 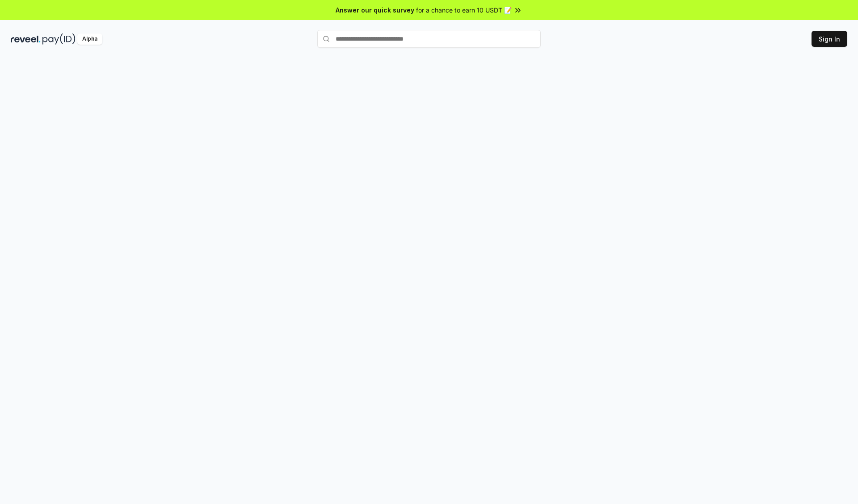 What do you see at coordinates (26, 39) in the screenshot?
I see `img: reveel_dark` at bounding box center [26, 39].